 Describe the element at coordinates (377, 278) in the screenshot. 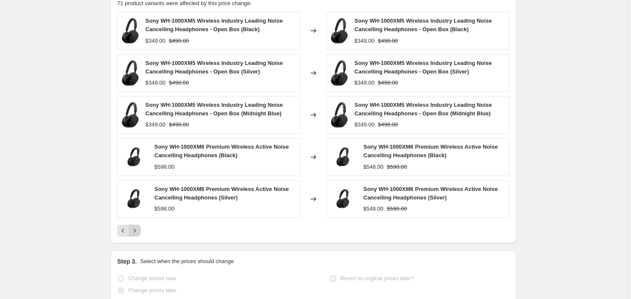

I see `span: Revert to original prices later?` at that location.